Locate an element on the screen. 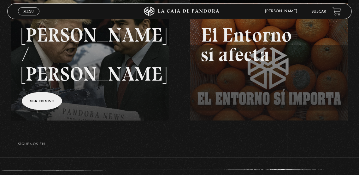 The height and width of the screenshot is (175, 359). span: Menu is located at coordinates (28, 11).